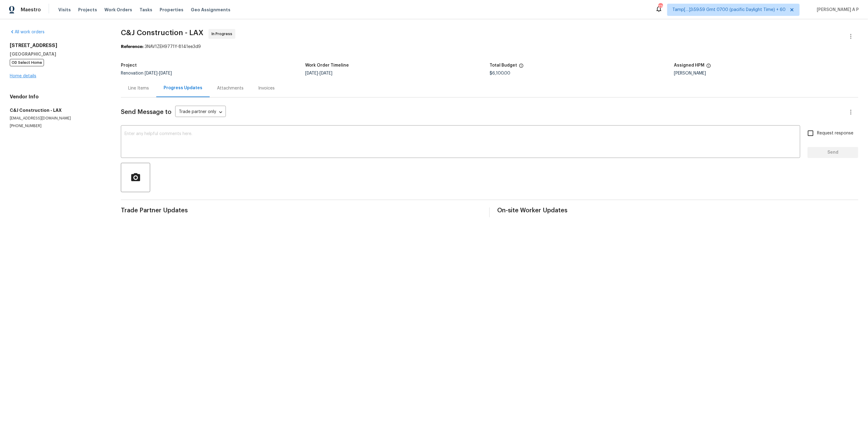 The height and width of the screenshot is (439, 868). I want to click on div: Invoices, so click(267, 88).